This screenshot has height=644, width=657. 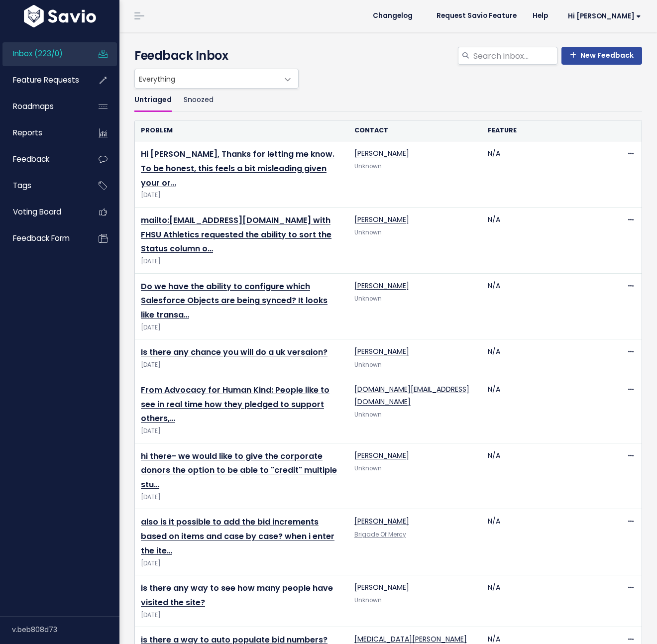 What do you see at coordinates (153, 100) in the screenshot?
I see `a: Untriaged` at bounding box center [153, 100].